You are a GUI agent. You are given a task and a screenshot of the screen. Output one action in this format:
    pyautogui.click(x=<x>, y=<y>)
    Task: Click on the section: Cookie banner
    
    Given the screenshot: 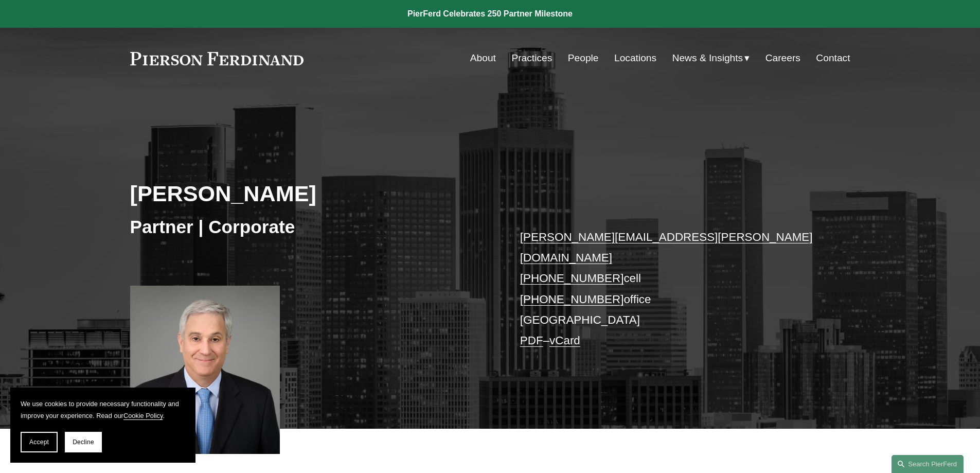 What is the action you would take?
    pyautogui.click(x=103, y=425)
    